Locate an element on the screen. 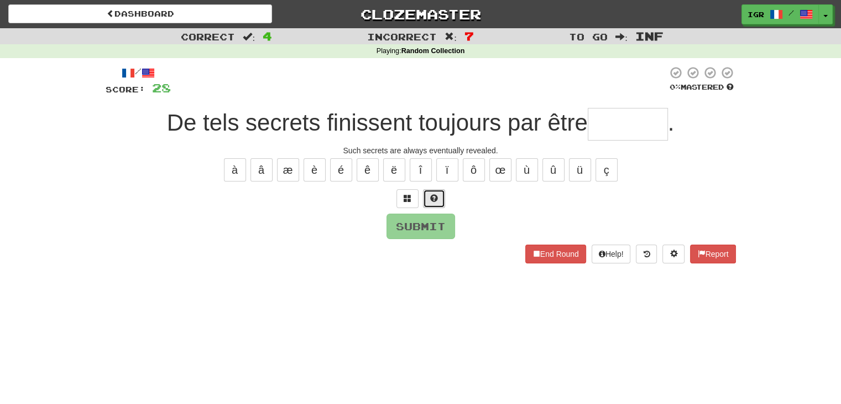  span: 4 is located at coordinates (267, 36).